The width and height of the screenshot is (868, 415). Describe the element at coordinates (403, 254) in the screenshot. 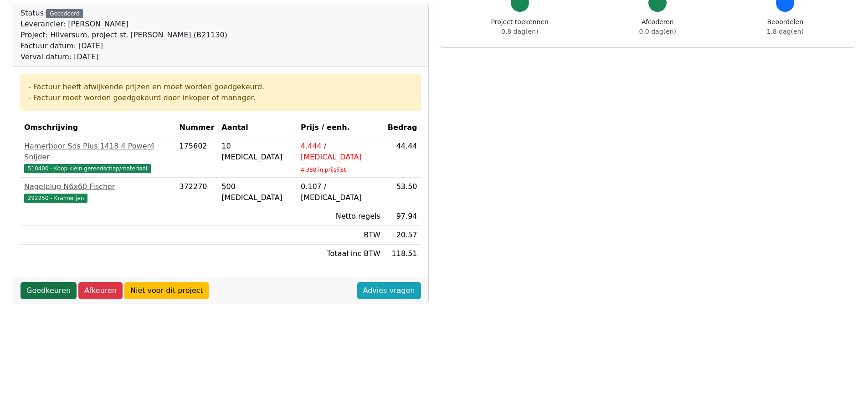

I see `td: 118.51` at that location.